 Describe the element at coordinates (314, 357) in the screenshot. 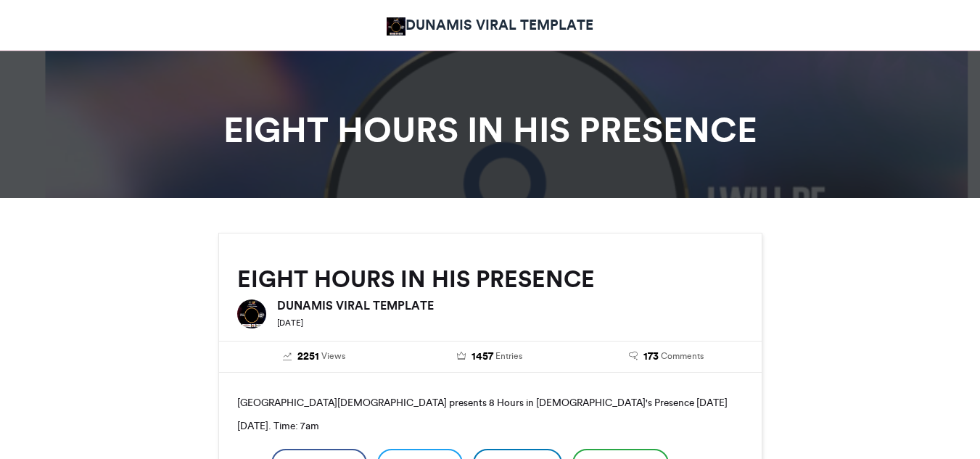

I see `a: 2251 Views` at that location.